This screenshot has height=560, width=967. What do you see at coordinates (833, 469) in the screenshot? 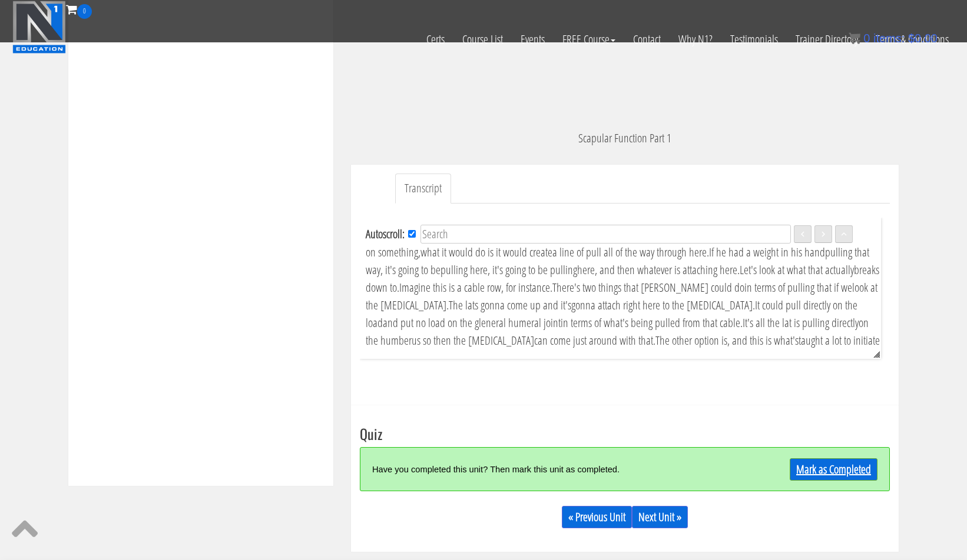
I see `a: Mark as Completed` at bounding box center [833, 469].